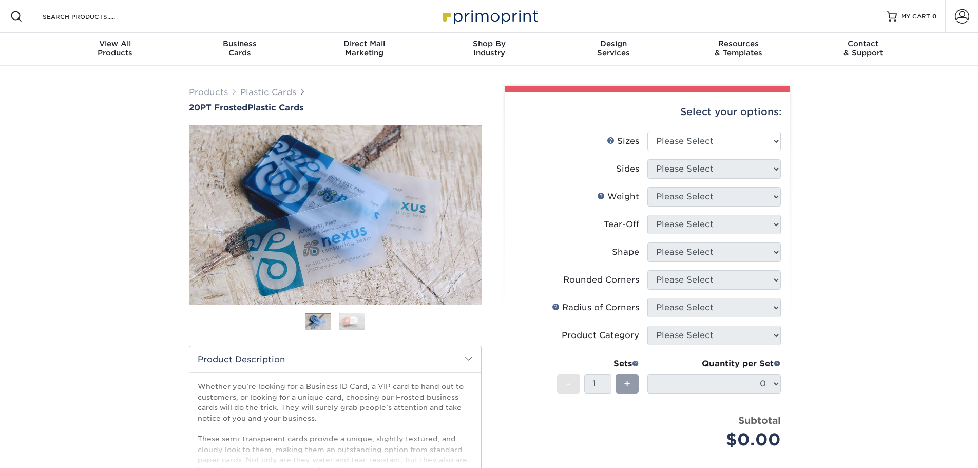  What do you see at coordinates (489, 16) in the screenshot?
I see `img: Primoprint` at bounding box center [489, 16].